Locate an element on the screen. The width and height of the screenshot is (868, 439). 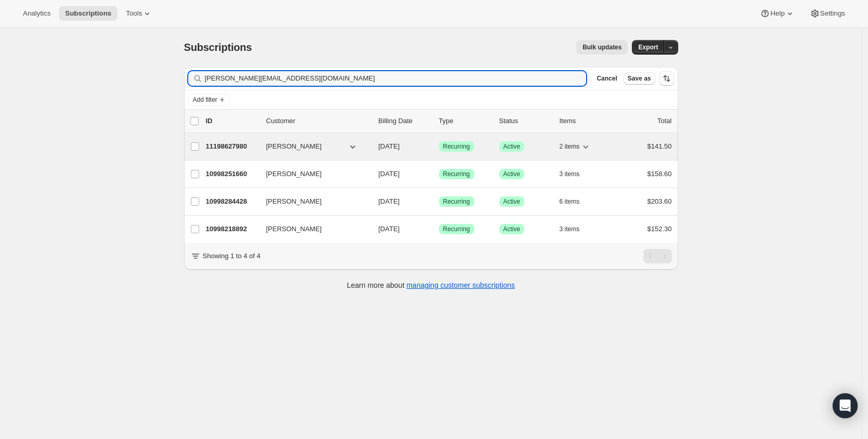
button: Add filter is located at coordinates (209, 100).